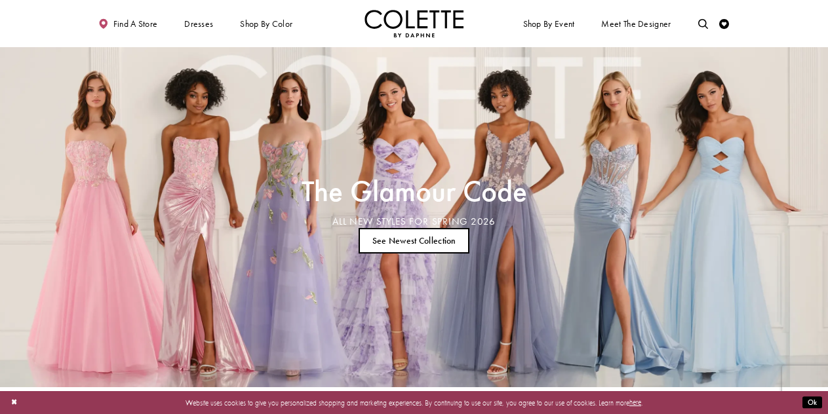 The height and width of the screenshot is (414, 828). I want to click on span: Dresses, so click(199, 24).